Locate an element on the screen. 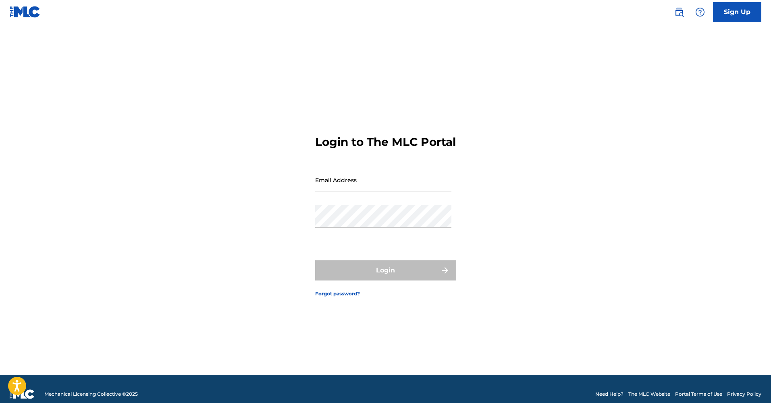  a: Need Help? is located at coordinates (609, 394).